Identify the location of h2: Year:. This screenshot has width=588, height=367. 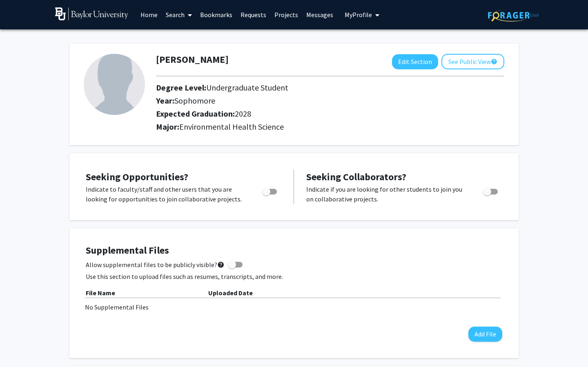
(312, 101).